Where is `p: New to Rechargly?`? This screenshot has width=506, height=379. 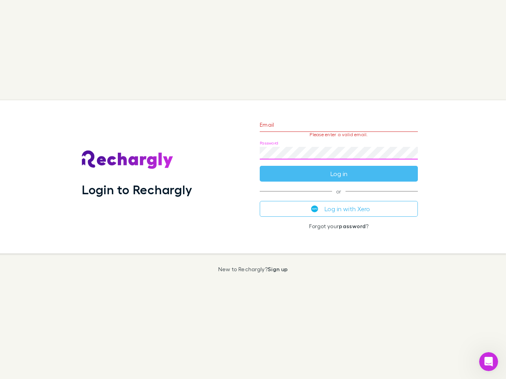 p: New to Rechargly? is located at coordinates (253, 269).